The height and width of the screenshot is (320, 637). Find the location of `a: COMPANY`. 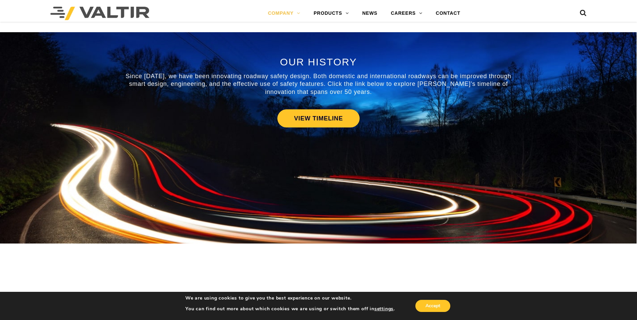

a: COMPANY is located at coordinates (284, 13).